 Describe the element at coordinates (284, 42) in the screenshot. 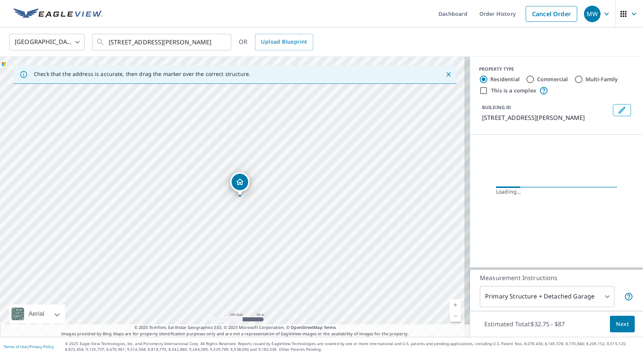

I see `span: Upload Blueprint` at that location.